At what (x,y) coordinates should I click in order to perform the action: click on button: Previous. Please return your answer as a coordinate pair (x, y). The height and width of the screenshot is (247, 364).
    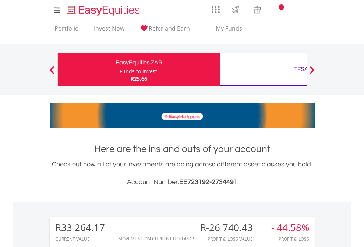
    Looking at the image, I should click on (52, 73).